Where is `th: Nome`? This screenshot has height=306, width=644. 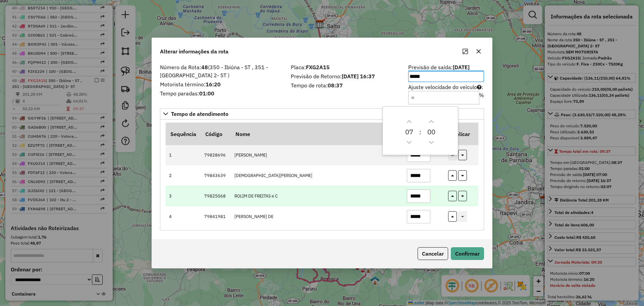 th: Nome is located at coordinates (317, 133).